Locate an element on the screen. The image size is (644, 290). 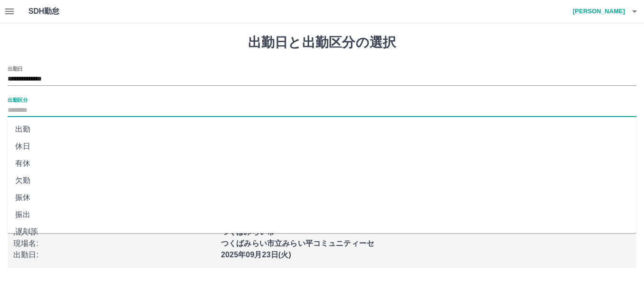
li: 有休 is located at coordinates (322, 163).